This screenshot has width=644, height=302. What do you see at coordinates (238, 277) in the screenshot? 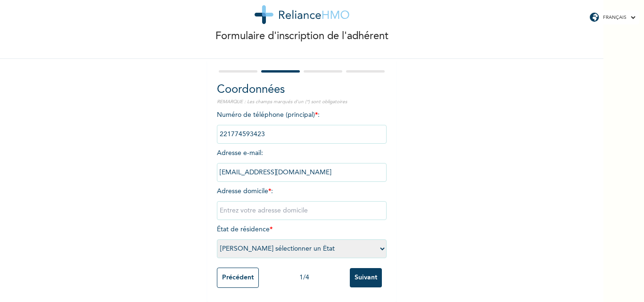
I see `input: Précédent` at bounding box center [238, 277].